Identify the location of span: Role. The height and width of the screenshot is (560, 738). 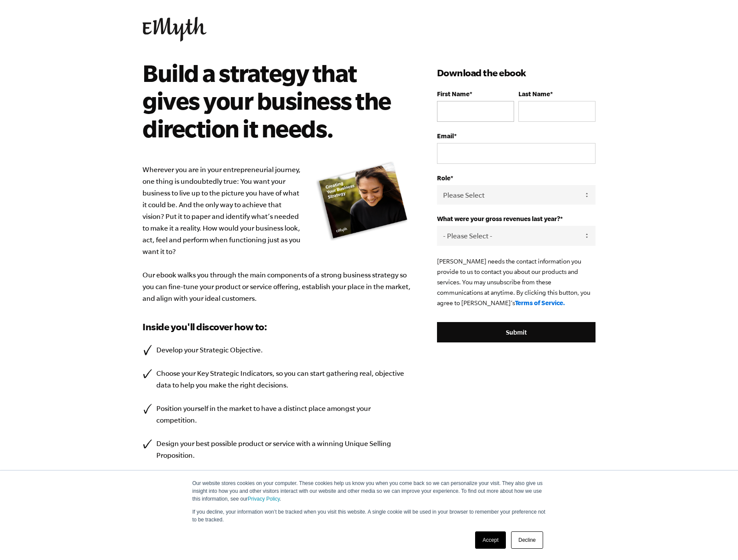
(444, 177).